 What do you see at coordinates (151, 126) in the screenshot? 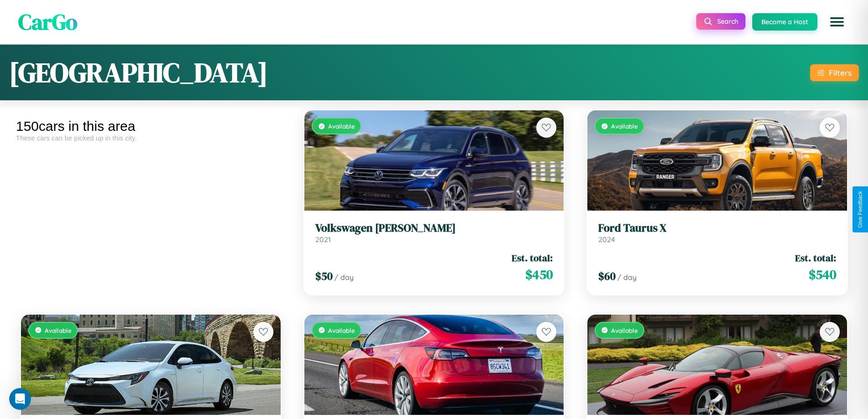
I see `div: 150 cars in this area` at bounding box center [151, 126].